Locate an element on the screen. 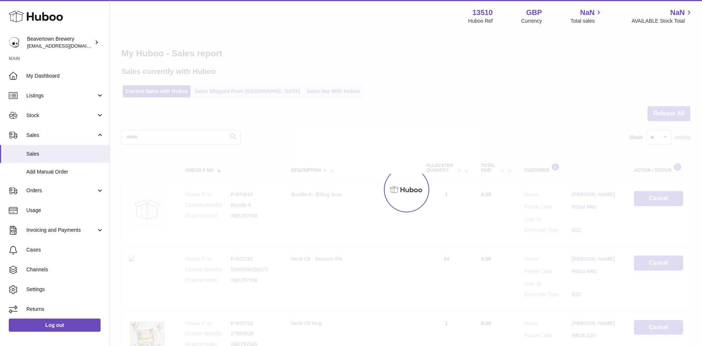 This screenshot has height=346, width=702. div: Huboo Ref is located at coordinates (481, 21).